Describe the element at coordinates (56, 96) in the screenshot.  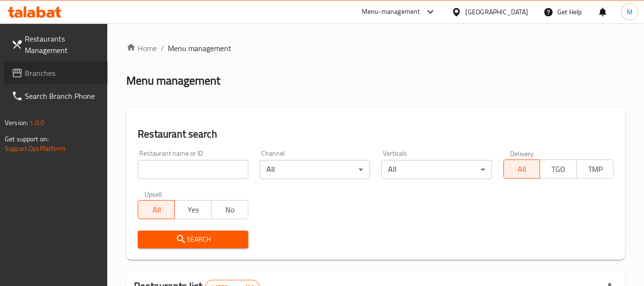
I see `a: Search Branch Phone` at that location.